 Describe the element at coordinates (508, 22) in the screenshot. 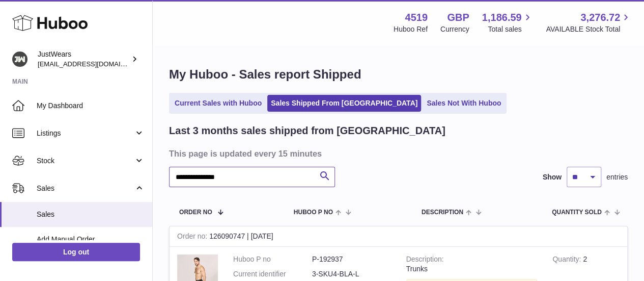

I see `a: 1,186.59 Total sales` at that location.